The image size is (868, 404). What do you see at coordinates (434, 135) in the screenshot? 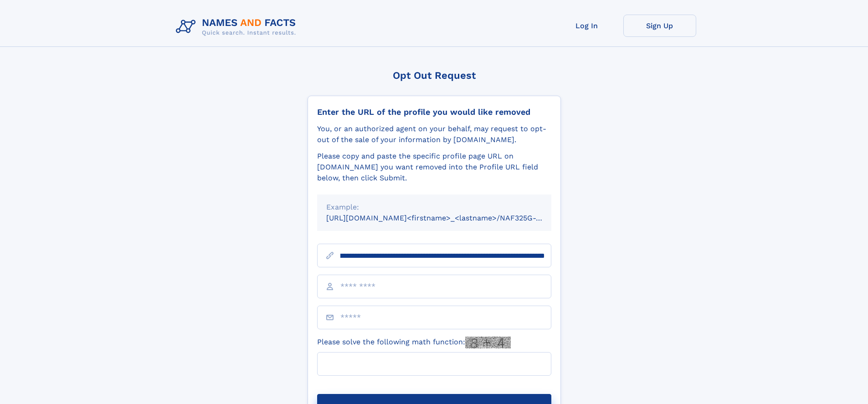
I see `div: You, or an authorized agent on your behalf, may request to opt-out of the sale of your informatio...` at bounding box center [434, 135].